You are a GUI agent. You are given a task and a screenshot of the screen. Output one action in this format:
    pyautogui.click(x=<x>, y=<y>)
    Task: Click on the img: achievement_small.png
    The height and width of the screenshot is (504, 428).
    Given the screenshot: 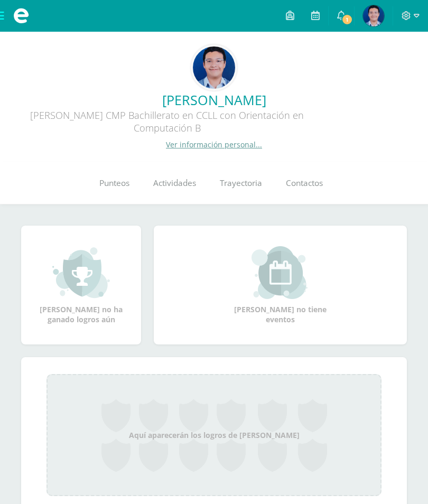 What is the action you would take?
    pyautogui.click(x=81, y=273)
    